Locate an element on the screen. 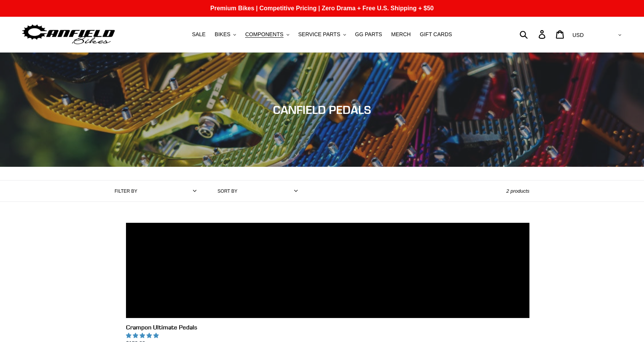 Image resolution: width=644 pixels, height=342 pixels. a: SALE is located at coordinates (199, 34).